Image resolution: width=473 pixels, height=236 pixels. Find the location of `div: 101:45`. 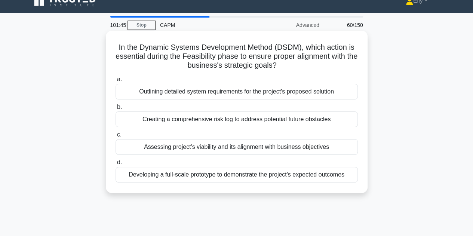

div: 101:45 is located at coordinates (117, 25).